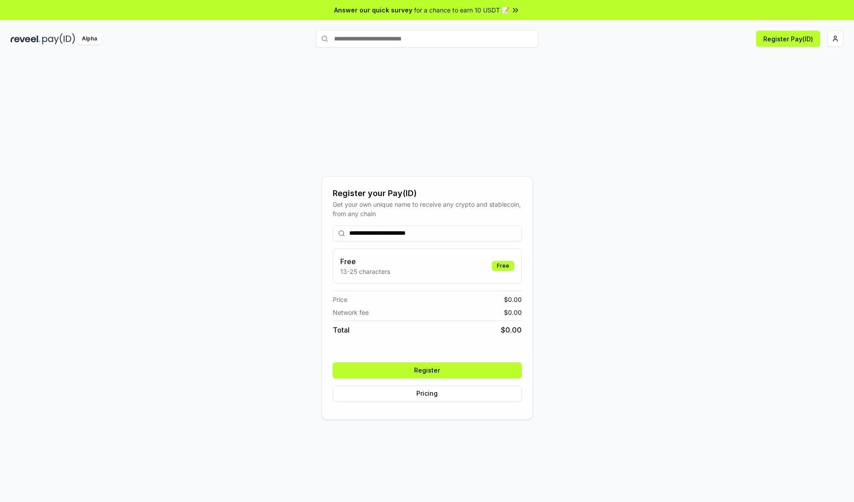  What do you see at coordinates (427, 393) in the screenshot?
I see `button: Pricing` at bounding box center [427, 393].